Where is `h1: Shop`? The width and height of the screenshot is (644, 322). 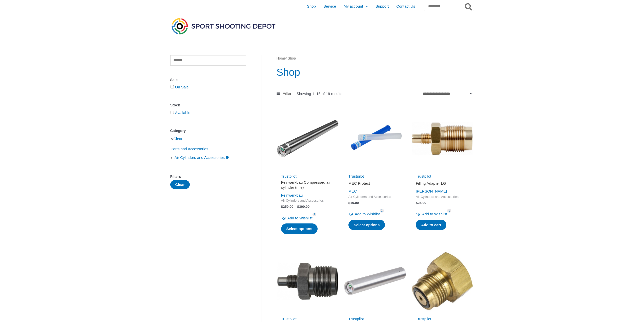
h1: Shop is located at coordinates (375, 72).